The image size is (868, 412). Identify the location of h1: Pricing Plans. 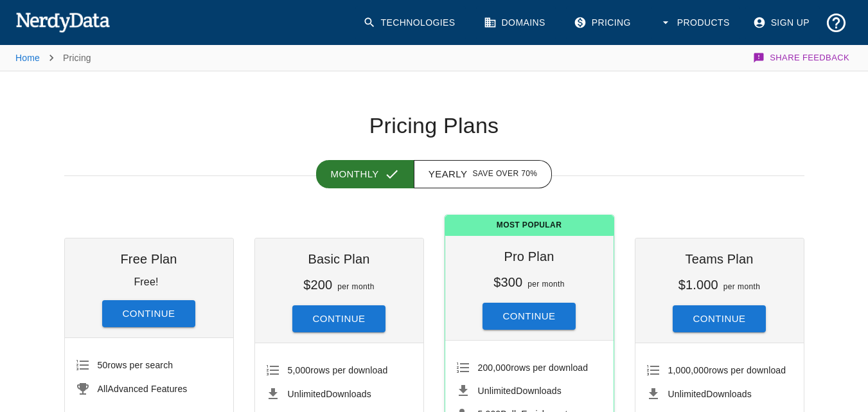
(434, 126).